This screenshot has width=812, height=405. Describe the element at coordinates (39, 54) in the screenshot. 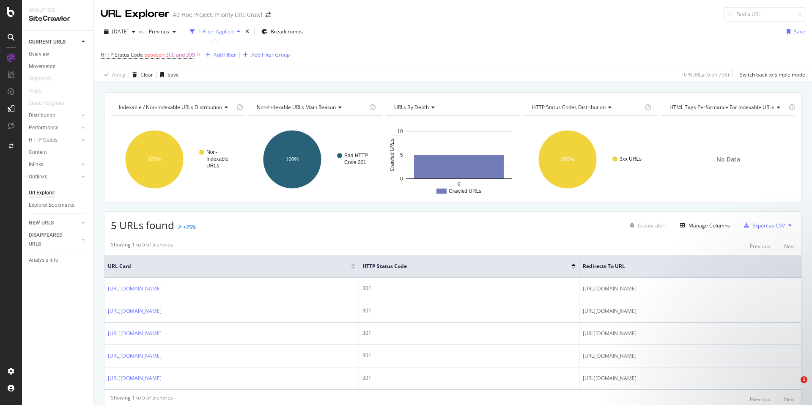

I see `div: Overview` at that location.